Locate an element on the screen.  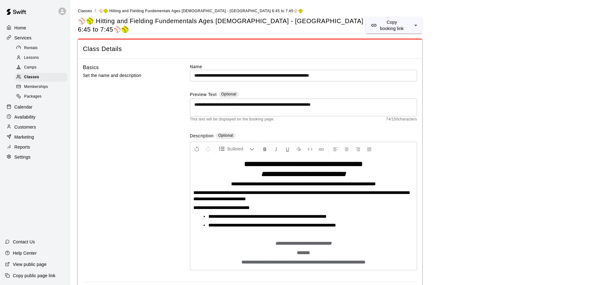
div: Customers is located at coordinates (35, 127).